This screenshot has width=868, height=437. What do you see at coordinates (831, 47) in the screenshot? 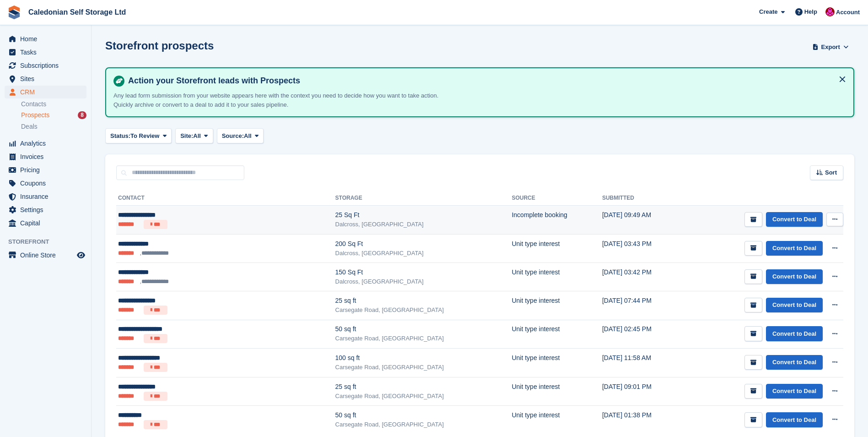
I see `button: Export` at bounding box center [831, 47].